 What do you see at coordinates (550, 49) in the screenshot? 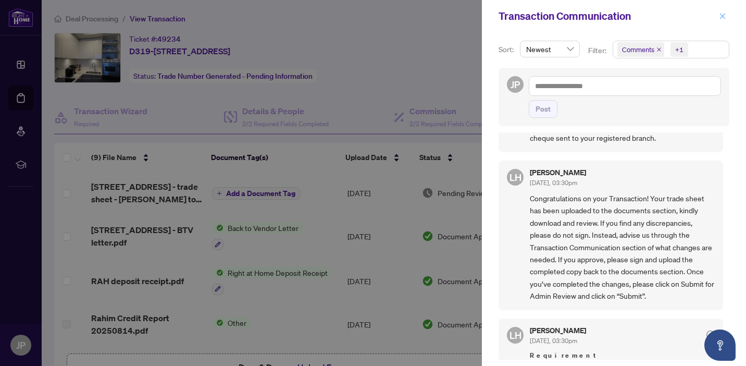
I see `span: Newest` at bounding box center [550, 49].